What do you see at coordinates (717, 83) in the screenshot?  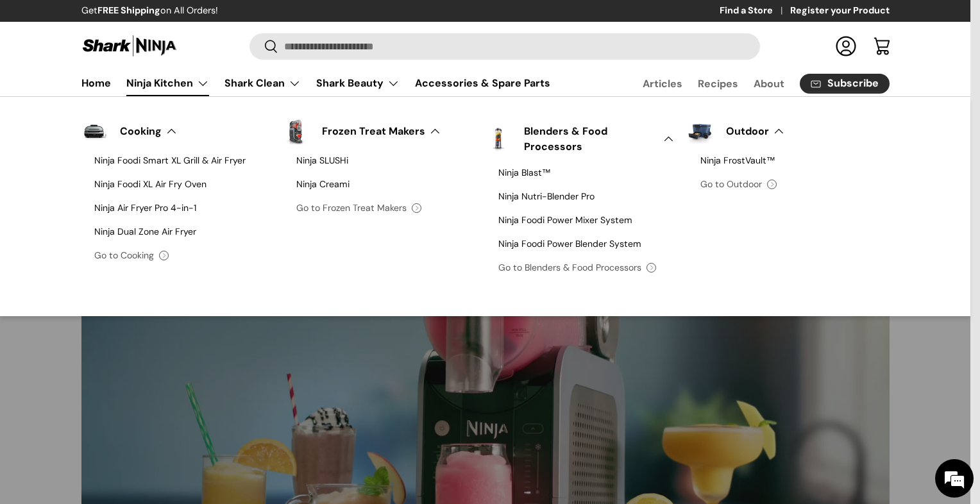 I see `a: Recipes` at bounding box center [717, 83].